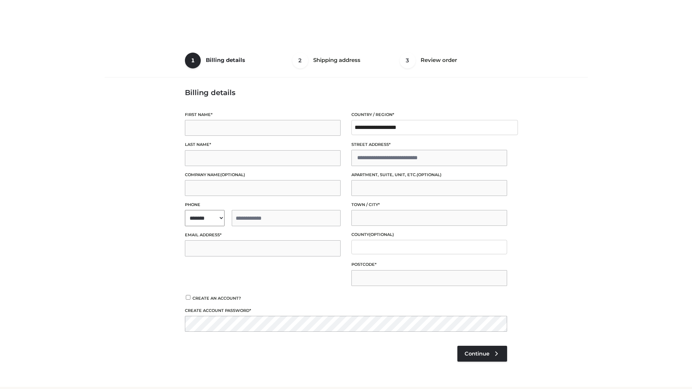 The width and height of the screenshot is (692, 389). What do you see at coordinates (438, 60) in the screenshot?
I see `span: Review order` at bounding box center [438, 60].